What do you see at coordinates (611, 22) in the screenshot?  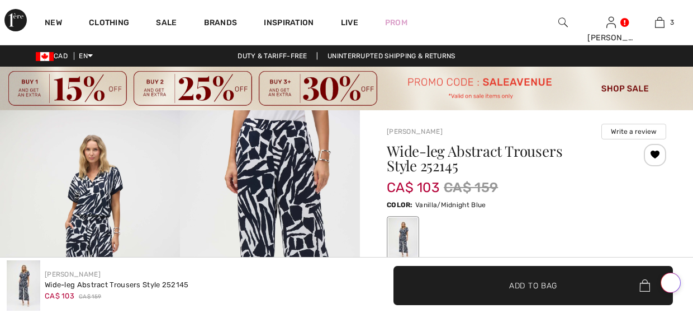 I see `a: Sign In` at bounding box center [611, 22].